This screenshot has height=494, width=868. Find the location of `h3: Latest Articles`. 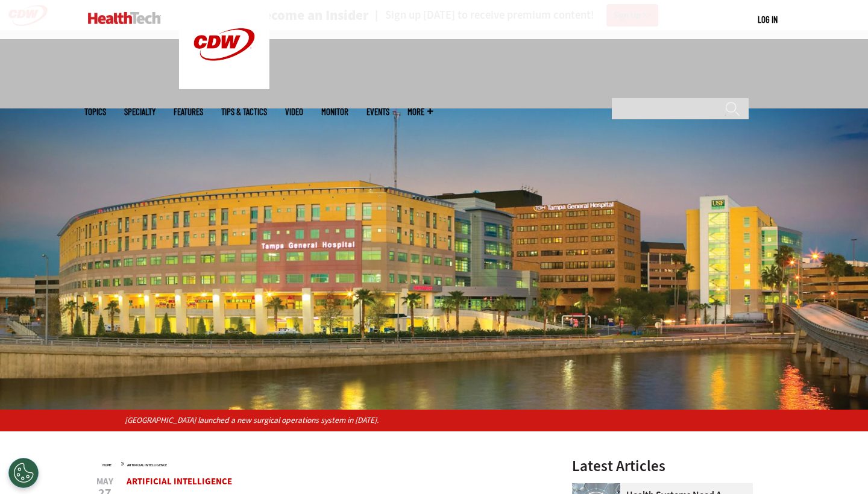

h3: Latest Articles is located at coordinates (663, 466).